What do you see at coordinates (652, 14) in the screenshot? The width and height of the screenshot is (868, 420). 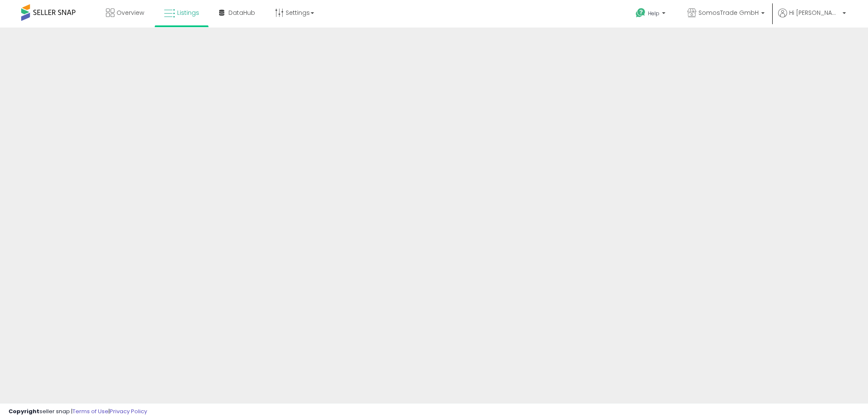 I see `a: Help` at bounding box center [652, 14].